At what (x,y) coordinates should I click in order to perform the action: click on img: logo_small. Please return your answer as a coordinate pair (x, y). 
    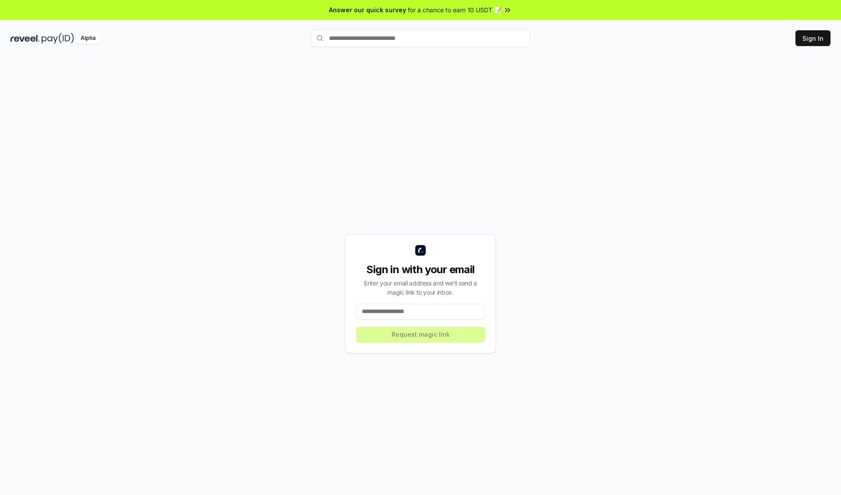
    Looking at the image, I should click on (421, 250).